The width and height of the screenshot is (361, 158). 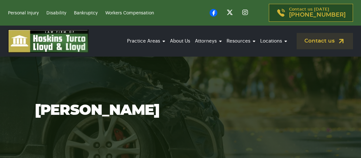 What do you see at coordinates (180, 41) in the screenshot?
I see `a: About Us` at bounding box center [180, 41].